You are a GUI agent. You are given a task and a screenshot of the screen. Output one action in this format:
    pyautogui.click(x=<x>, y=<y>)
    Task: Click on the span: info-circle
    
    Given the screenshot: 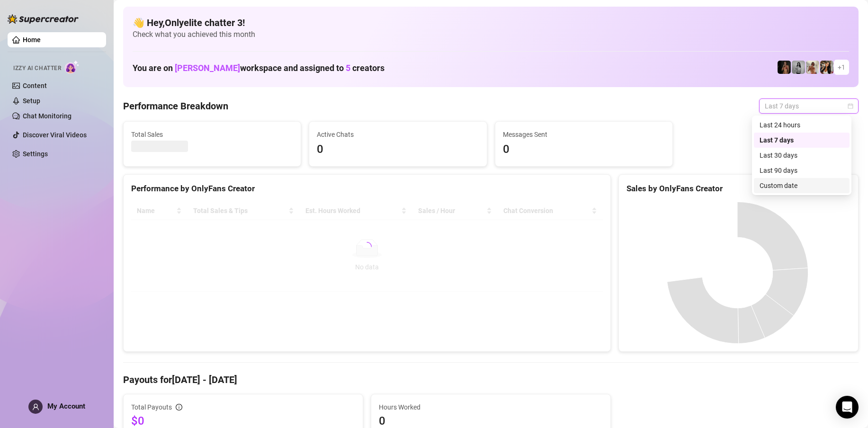 What is the action you would take?
    pyautogui.click(x=179, y=407)
    